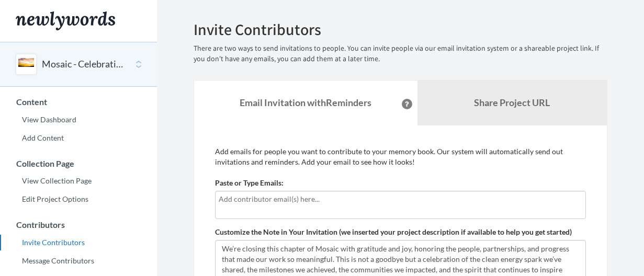 This screenshot has width=644, height=276. What do you see at coordinates (84, 64) in the screenshot?
I see `button: Mosaic - Celebrating the energy we created together!` at bounding box center [84, 64].